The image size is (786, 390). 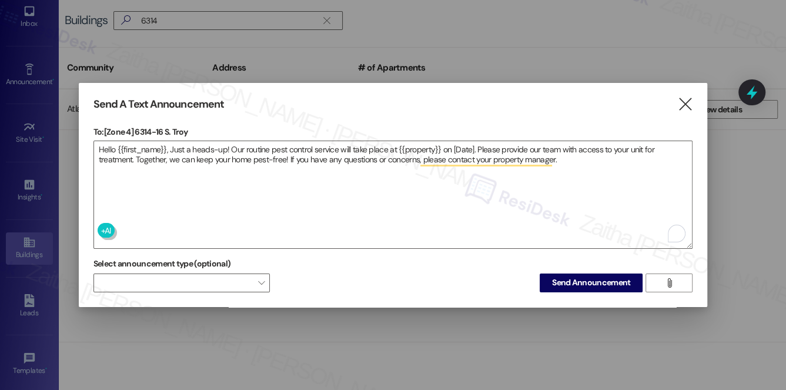 I want to click on h3: Send A Text Announcement, so click(x=159, y=104).